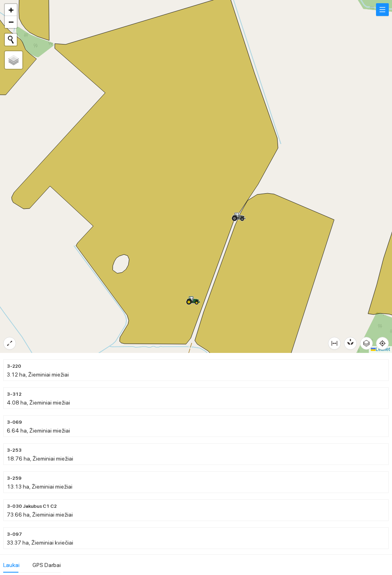  I want to click on span: 3.12 ha, Žieminiai miežiai, so click(37, 374).